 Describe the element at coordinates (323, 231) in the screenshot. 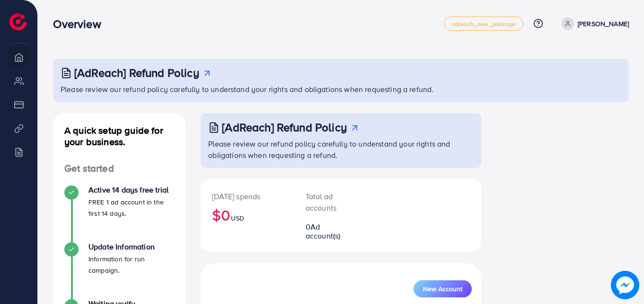

I see `span: Ad account(s)` at that location.